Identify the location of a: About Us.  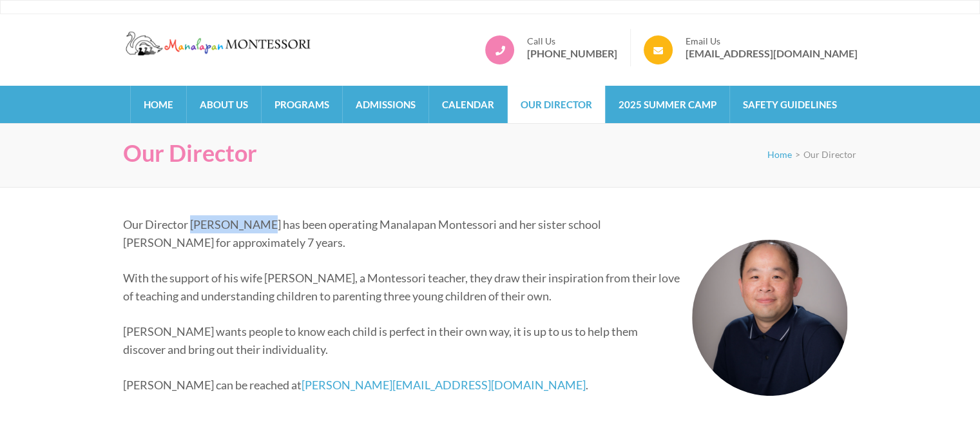
(224, 105).